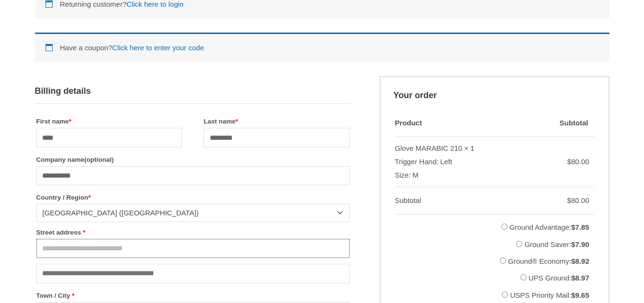 The image size is (644, 303). I want to click on h3: Billing details, so click(193, 90).